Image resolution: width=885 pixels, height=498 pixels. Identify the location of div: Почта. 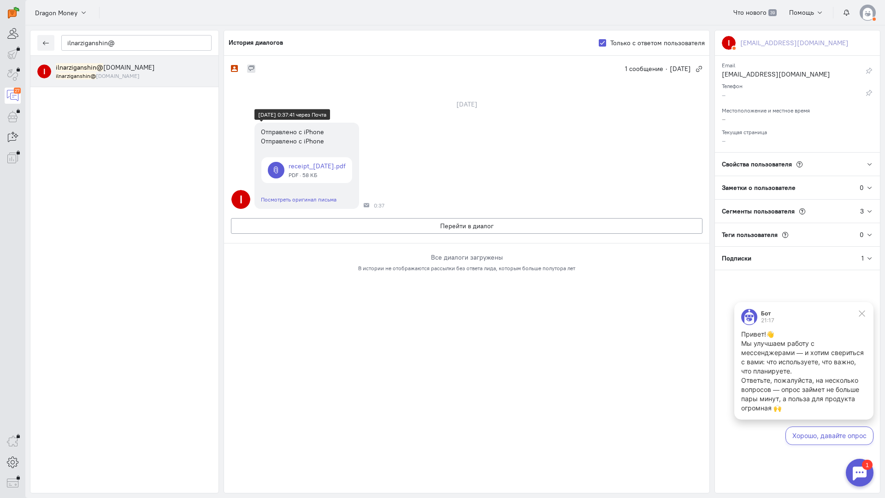
(366, 205).